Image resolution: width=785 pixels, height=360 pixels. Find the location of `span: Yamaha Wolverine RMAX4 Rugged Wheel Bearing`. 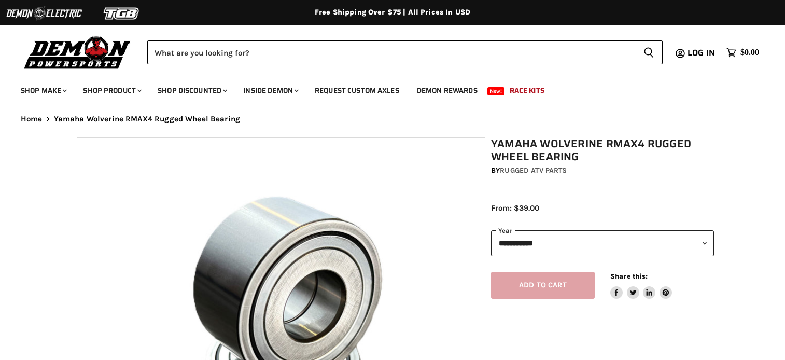

span: Yamaha Wolverine RMAX4 Rugged Wheel Bearing is located at coordinates (147, 119).